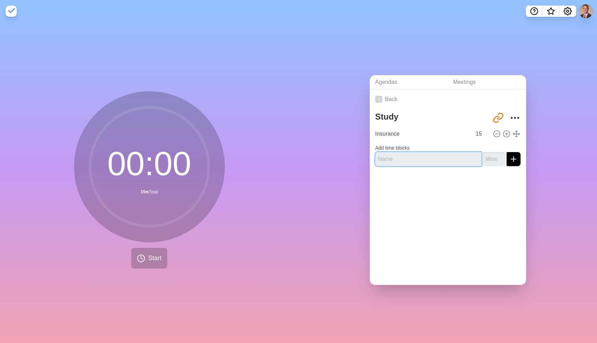  I want to click on label: Add time blocks, so click(393, 148).